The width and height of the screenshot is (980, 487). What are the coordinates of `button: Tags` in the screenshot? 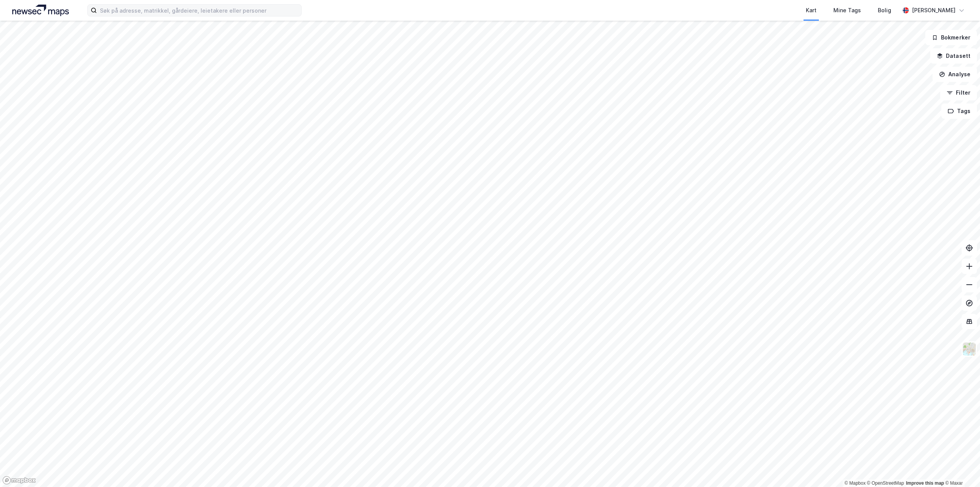 It's located at (959, 111).